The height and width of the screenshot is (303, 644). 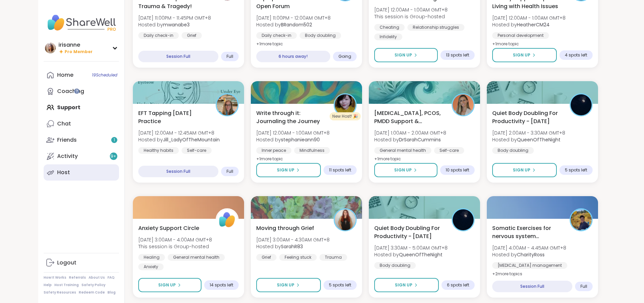 I want to click on div: Anxiety, so click(x=151, y=266).